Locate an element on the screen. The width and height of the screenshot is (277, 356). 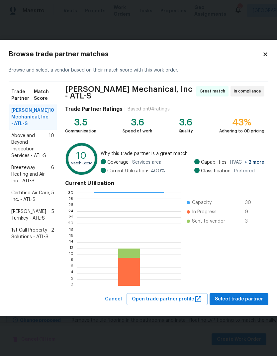
button: Cancel is located at coordinates (113, 299).